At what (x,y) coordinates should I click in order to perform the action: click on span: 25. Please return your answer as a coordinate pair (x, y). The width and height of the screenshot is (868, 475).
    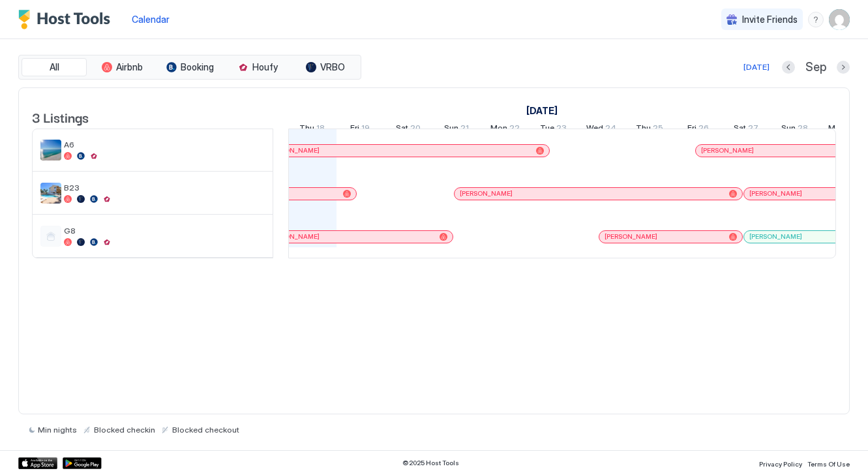
    Looking at the image, I should click on (658, 129).